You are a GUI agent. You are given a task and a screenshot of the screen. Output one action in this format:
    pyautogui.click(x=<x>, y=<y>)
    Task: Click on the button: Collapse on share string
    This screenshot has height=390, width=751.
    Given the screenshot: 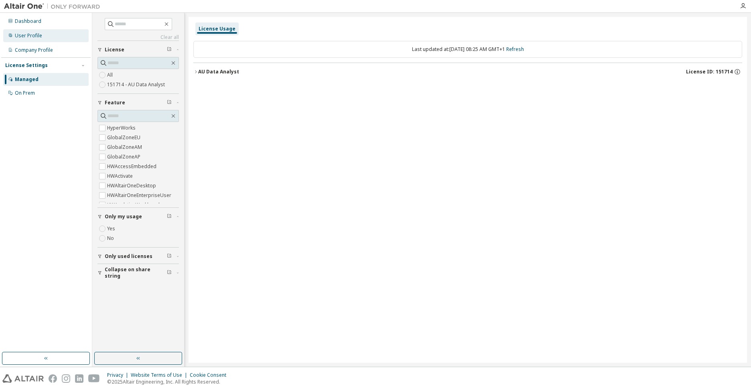 What is the action you would take?
    pyautogui.click(x=138, y=273)
    